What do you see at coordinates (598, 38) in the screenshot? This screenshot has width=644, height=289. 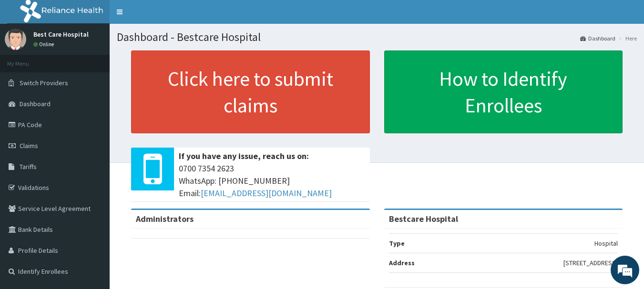 I see `a: Dashboard` at bounding box center [598, 38].